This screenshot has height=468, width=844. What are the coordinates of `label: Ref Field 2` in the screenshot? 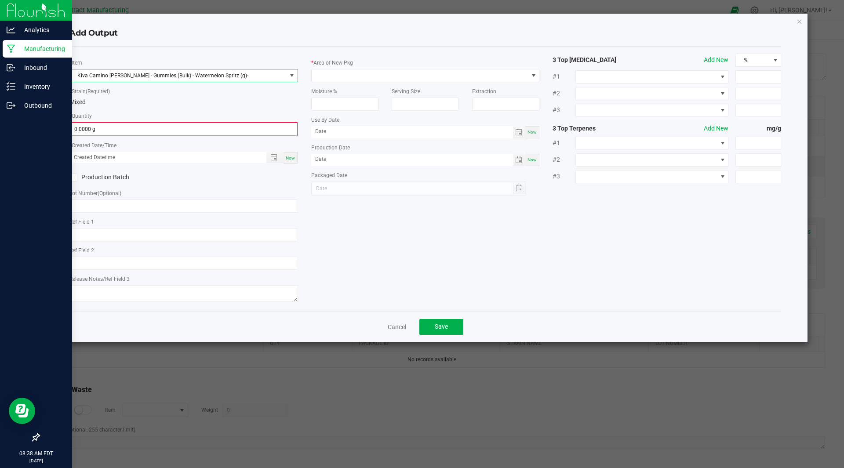 It's located at (82, 250).